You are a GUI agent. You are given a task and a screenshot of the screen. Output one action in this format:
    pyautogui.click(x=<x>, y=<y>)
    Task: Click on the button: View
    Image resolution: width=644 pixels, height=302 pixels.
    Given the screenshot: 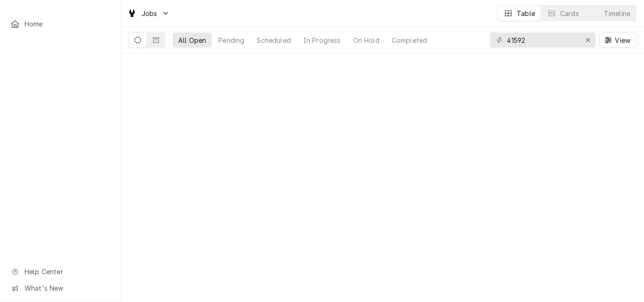 What is the action you would take?
    pyautogui.click(x=617, y=40)
    